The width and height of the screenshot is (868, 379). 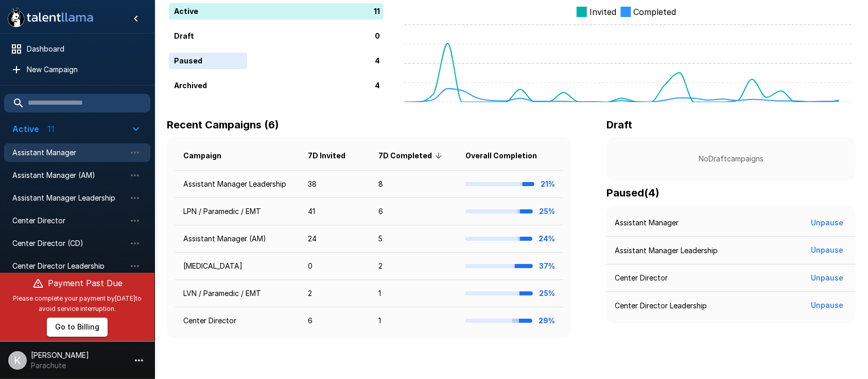 I want to click on td: 8, so click(x=413, y=184).